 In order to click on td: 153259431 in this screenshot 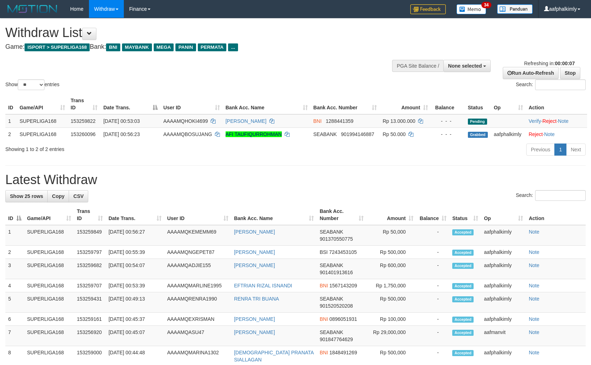, I will do `click(90, 302)`.